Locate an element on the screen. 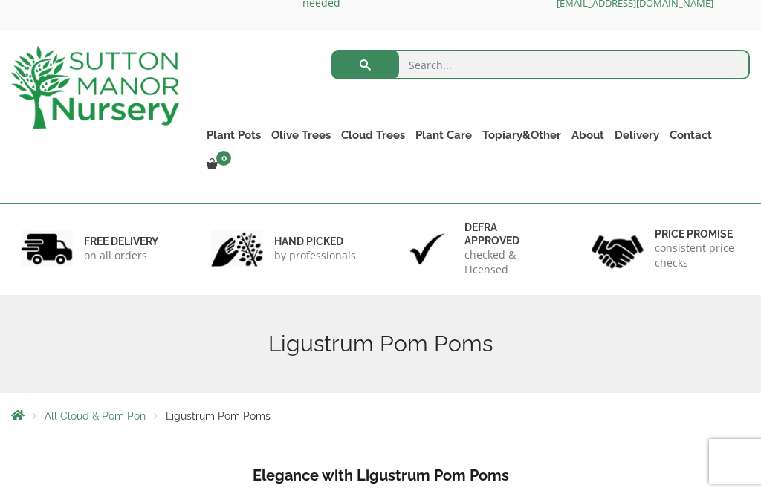 This screenshot has width=761, height=494. b: Elegance with Ligustrum Pom Poms is located at coordinates (380, 476).